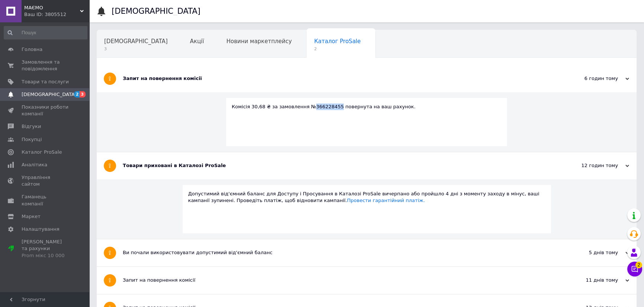  I want to click on span: Замовлення та повідомлення, so click(45, 66).